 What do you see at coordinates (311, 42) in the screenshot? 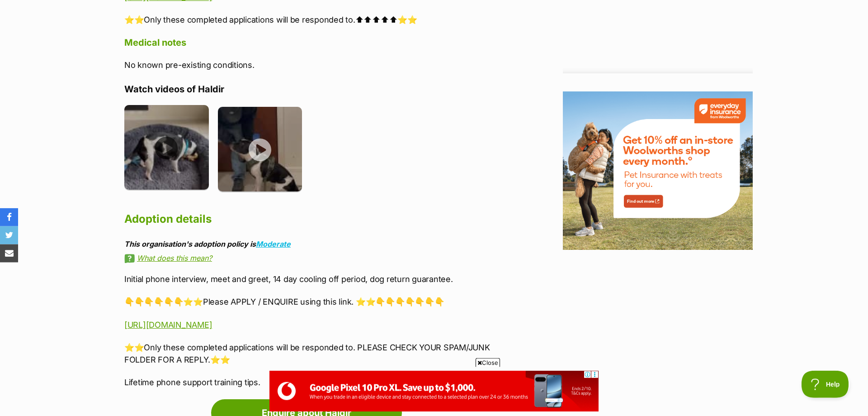
I see `h4: Medical notes` at bounding box center [311, 42].